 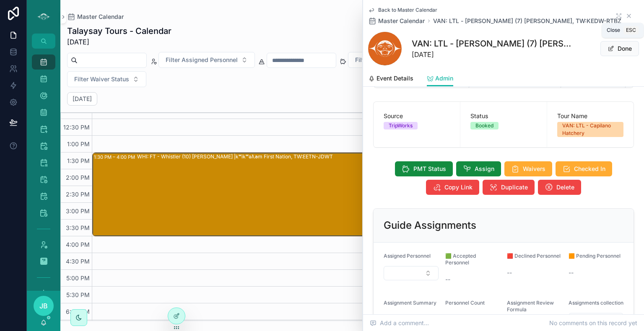 What do you see at coordinates (484, 169) in the screenshot?
I see `span: Assign` at bounding box center [484, 169].